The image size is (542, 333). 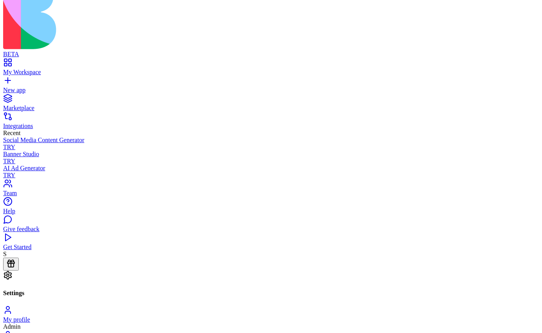 What do you see at coordinates (271, 140) in the screenshot?
I see `div: Social Media Content Generator` at bounding box center [271, 140].